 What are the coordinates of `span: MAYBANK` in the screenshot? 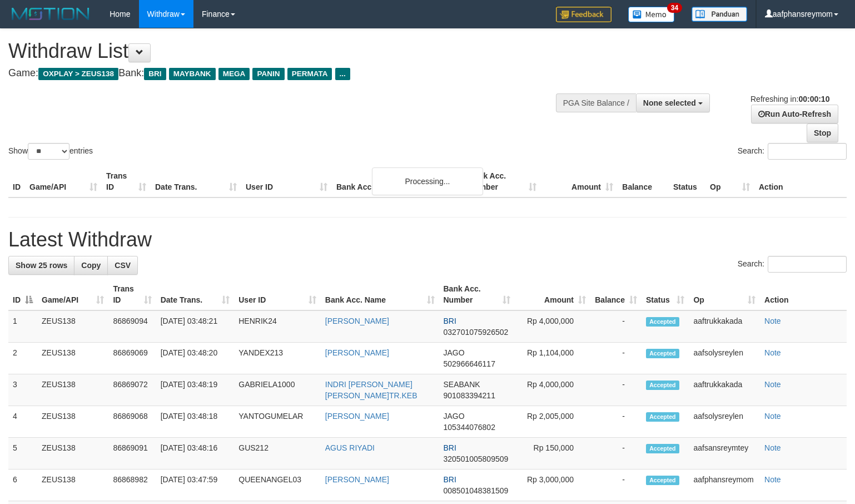 It's located at (193, 74).